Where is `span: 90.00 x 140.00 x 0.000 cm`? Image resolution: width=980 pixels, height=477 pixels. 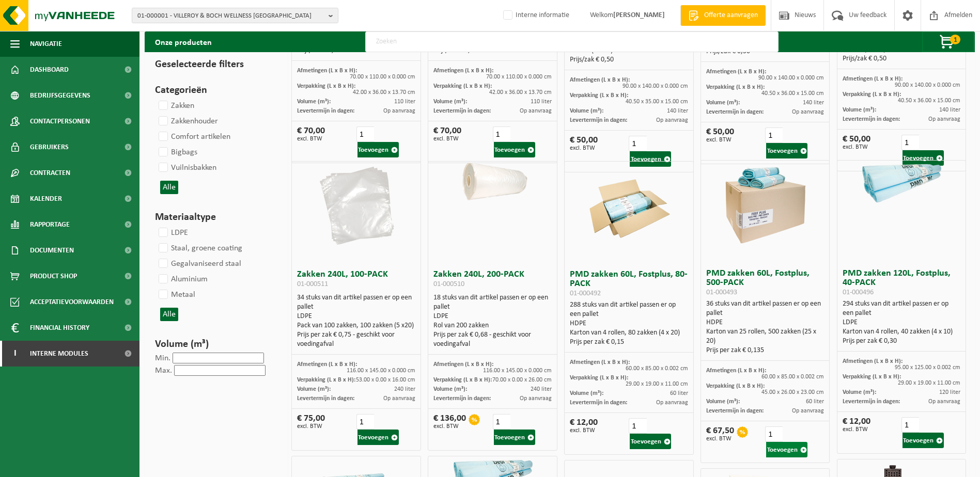
span: 90.00 x 140.00 x 0.000 cm is located at coordinates (791, 78).